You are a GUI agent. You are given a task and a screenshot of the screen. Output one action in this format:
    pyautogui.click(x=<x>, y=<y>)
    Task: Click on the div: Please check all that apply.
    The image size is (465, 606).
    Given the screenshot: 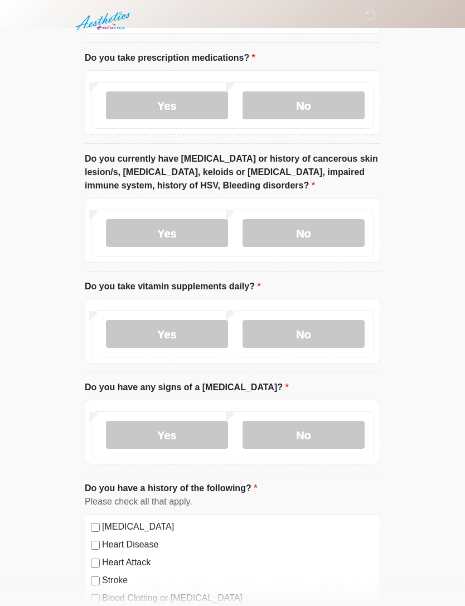 What is the action you would take?
    pyautogui.click(x=233, y=502)
    